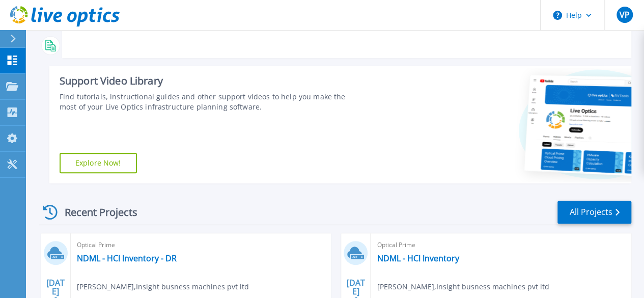 Image resolution: width=644 pixels, height=298 pixels. I want to click on a: NDML - HCI Inventory, so click(417, 258).